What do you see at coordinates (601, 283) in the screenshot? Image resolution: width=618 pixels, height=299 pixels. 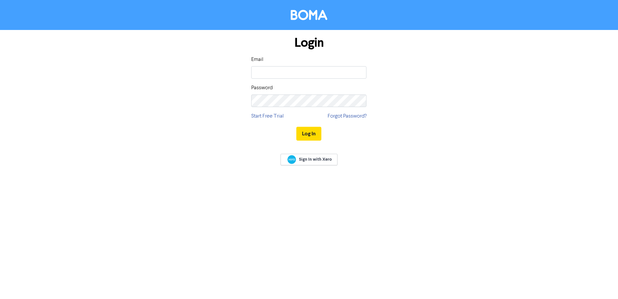 I see `div: Chat Widget` at bounding box center [601, 283].